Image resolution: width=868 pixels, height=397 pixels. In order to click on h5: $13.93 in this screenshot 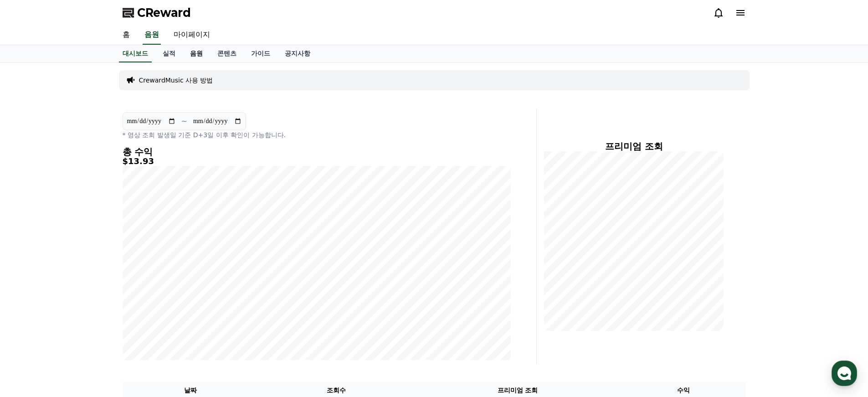, I will do `click(317, 161)`.